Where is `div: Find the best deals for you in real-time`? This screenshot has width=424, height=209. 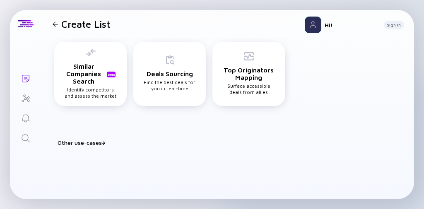 div: Find the best deals for you in real-time is located at coordinates (169, 73).